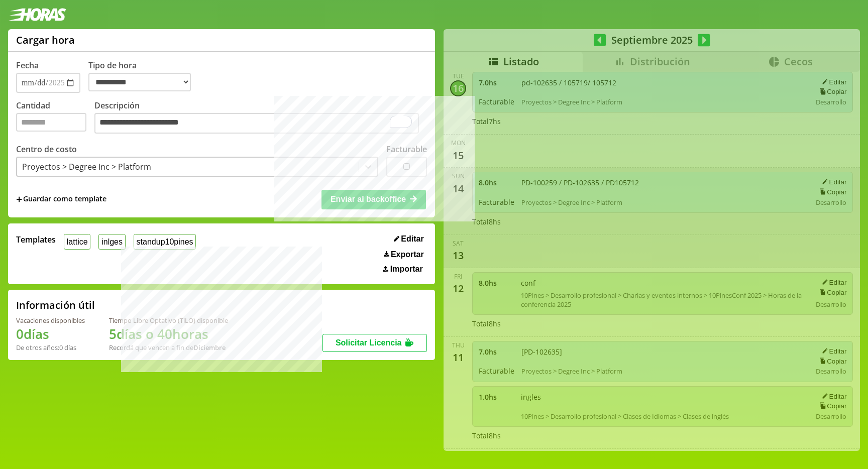 Image resolution: width=868 pixels, height=469 pixels. Describe the element at coordinates (368, 199) in the screenshot. I see `span: Enviar al backoffice` at that location.